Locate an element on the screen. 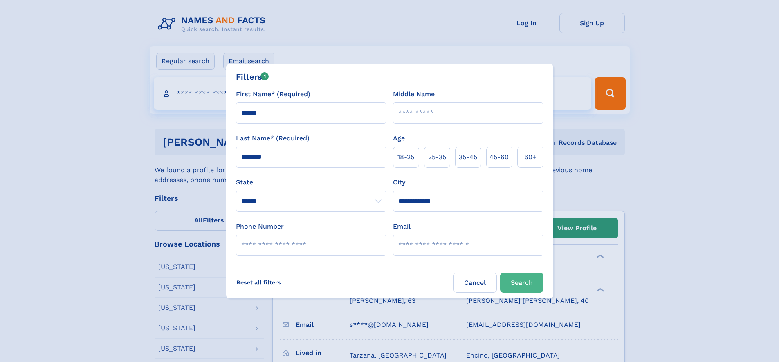 Image resolution: width=779 pixels, height=362 pixels. span: 25‑35 is located at coordinates (437, 157).